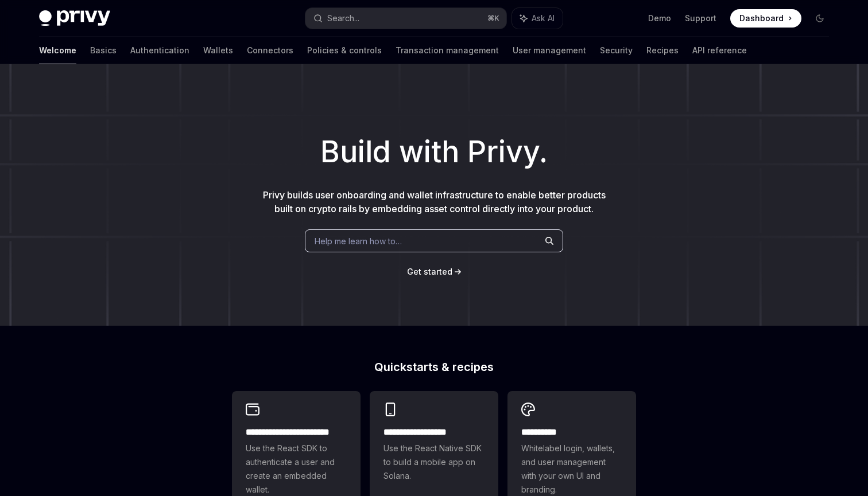  What do you see at coordinates (74, 18) in the screenshot?
I see `img: dark logo` at bounding box center [74, 18].